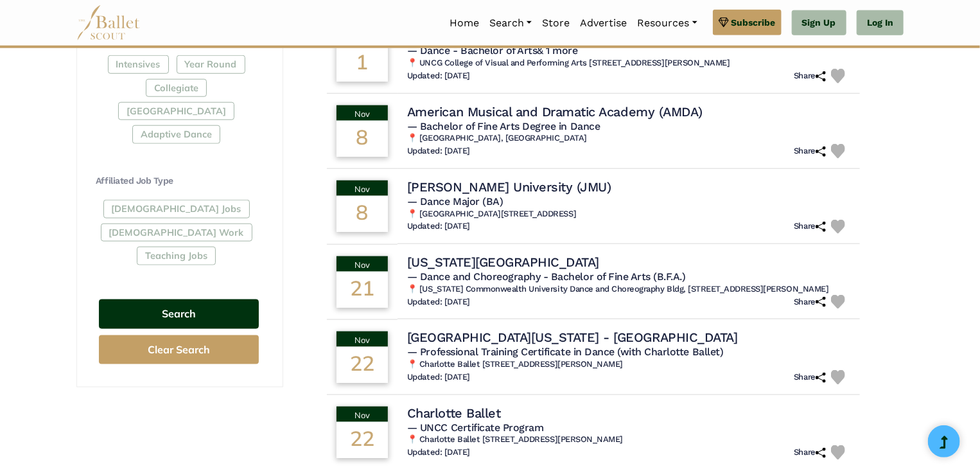 The height and width of the screenshot is (469, 980). I want to click on h4: American Musical and Dramatic Academy (AMDA), so click(555, 112).